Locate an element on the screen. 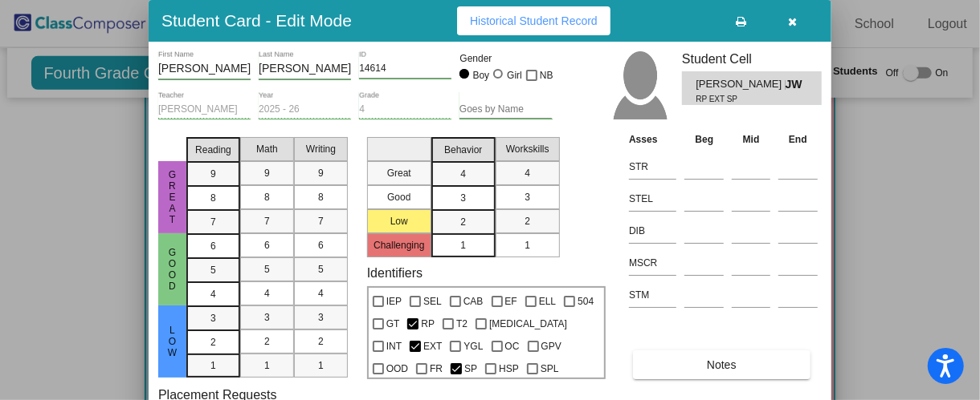 This screenshot has height=400, width=980. button: Notes is located at coordinates (721, 365).